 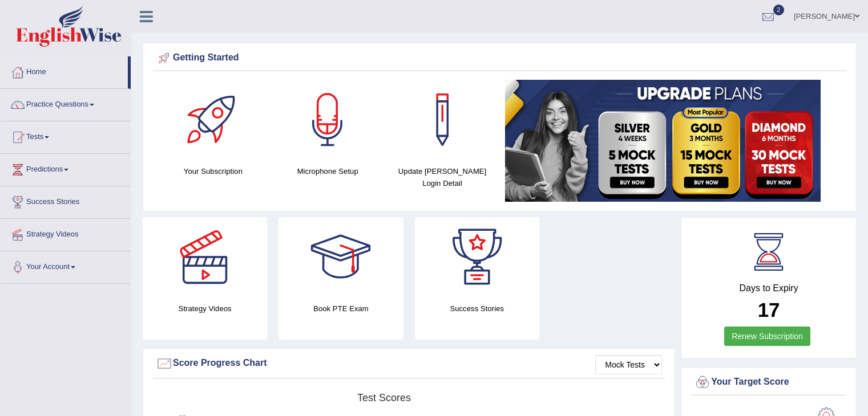 I want to click on a: Practice Questions, so click(x=65, y=103).